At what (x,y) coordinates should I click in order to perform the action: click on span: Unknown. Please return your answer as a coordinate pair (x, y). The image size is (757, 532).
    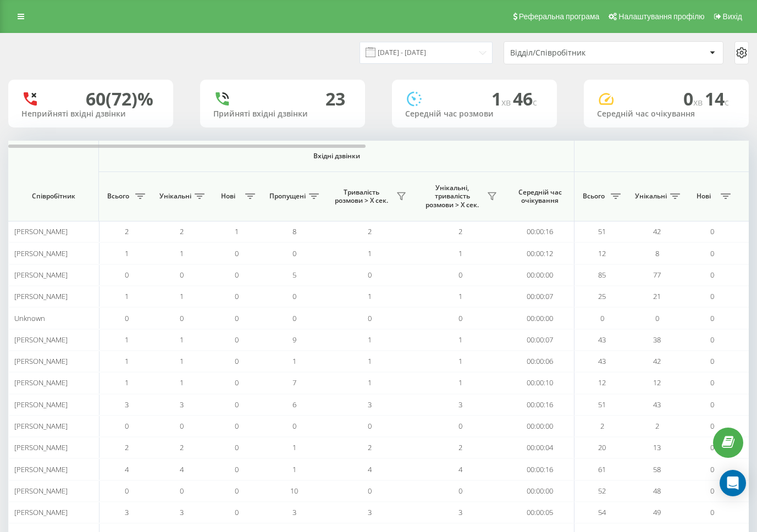
    Looking at the image, I should click on (30, 318).